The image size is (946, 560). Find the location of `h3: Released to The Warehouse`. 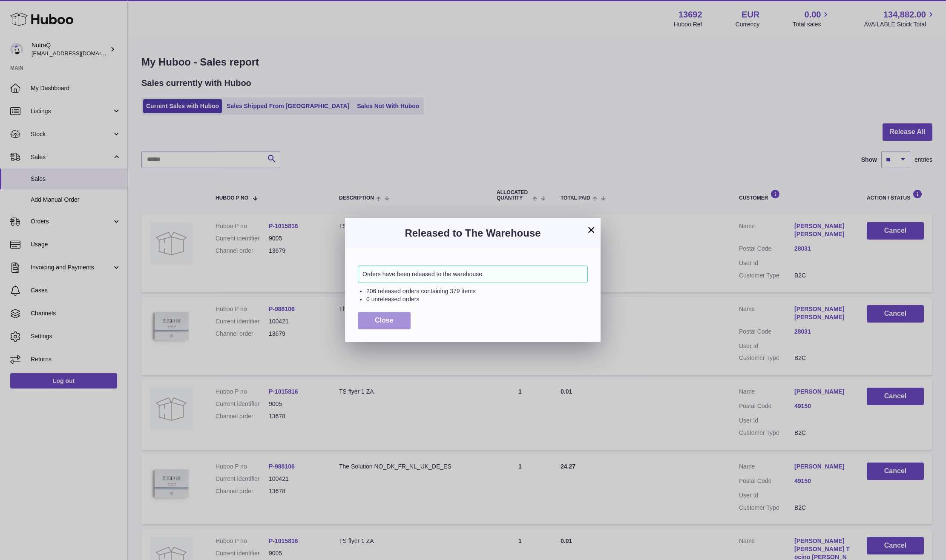

h3: Released to The Warehouse is located at coordinates (473, 234).